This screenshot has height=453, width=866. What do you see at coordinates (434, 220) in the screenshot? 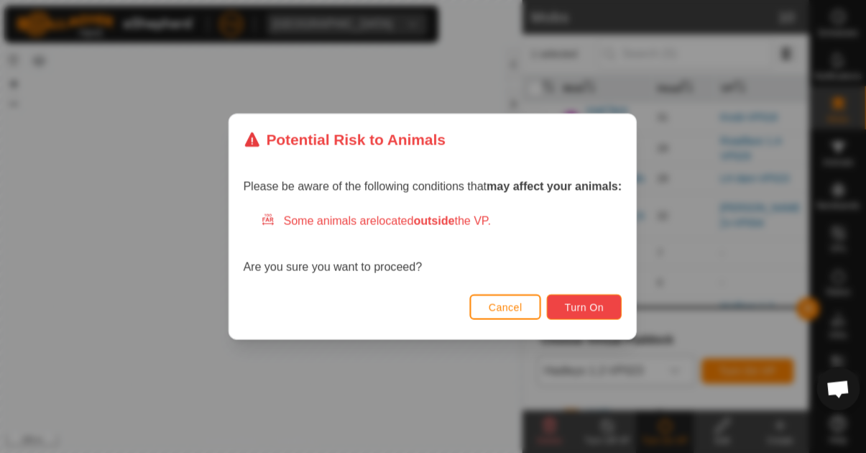
I see `strong: outside` at bounding box center [434, 220].